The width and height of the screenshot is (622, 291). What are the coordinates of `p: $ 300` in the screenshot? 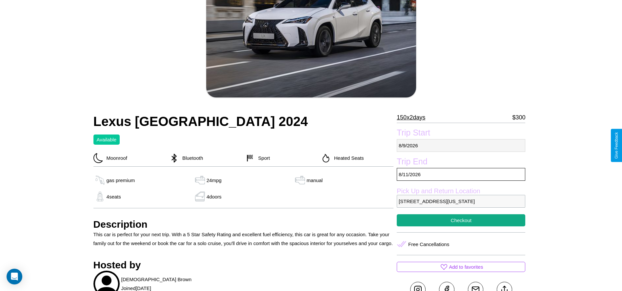 It's located at (518, 117).